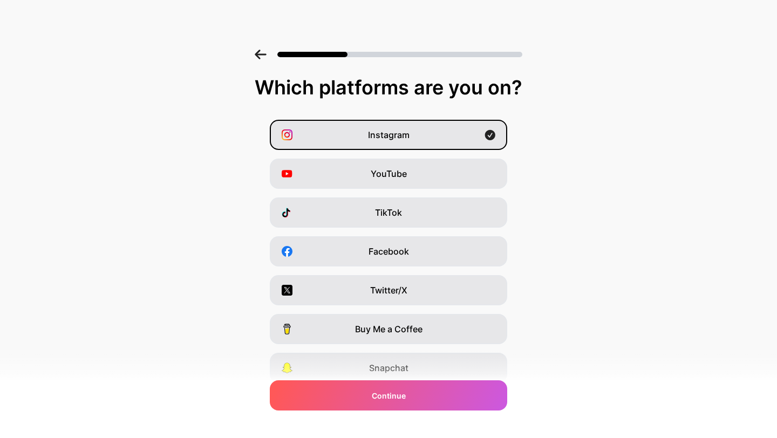  Describe the element at coordinates (388, 213) in the screenshot. I see `span: TikTok` at that location.